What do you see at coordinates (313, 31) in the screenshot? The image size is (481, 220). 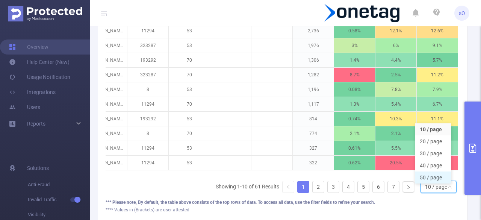 I see `p: 2,736` at bounding box center [313, 31].